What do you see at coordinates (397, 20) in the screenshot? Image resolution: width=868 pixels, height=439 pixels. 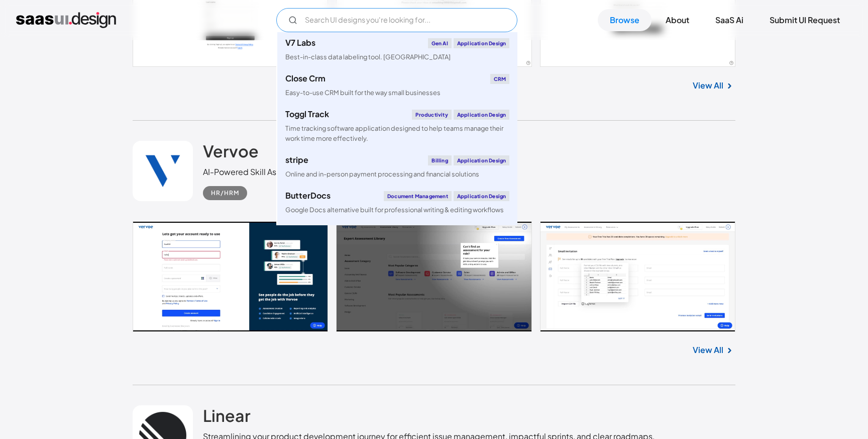 I see `form: Email Form` at bounding box center [397, 20].